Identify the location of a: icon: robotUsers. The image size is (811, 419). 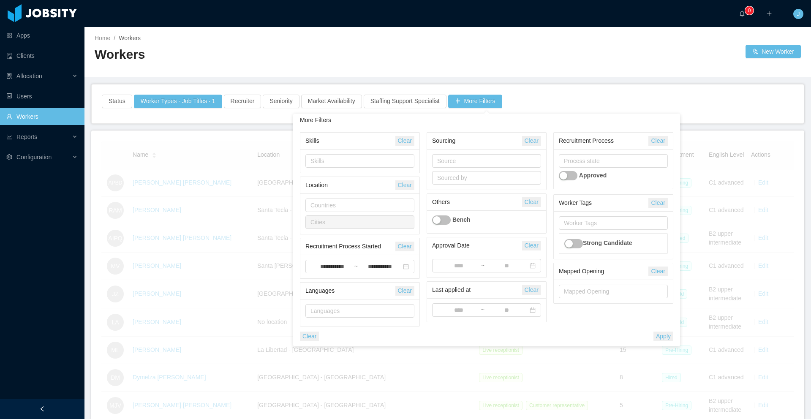
(42, 96).